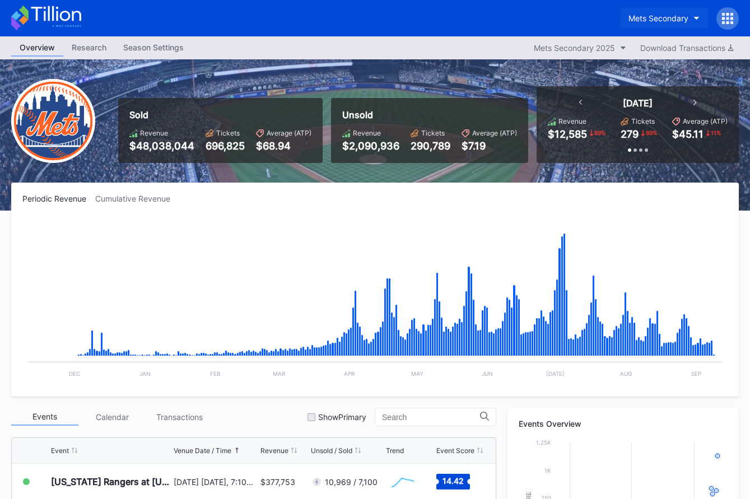  I want to click on div: Research, so click(89, 47).